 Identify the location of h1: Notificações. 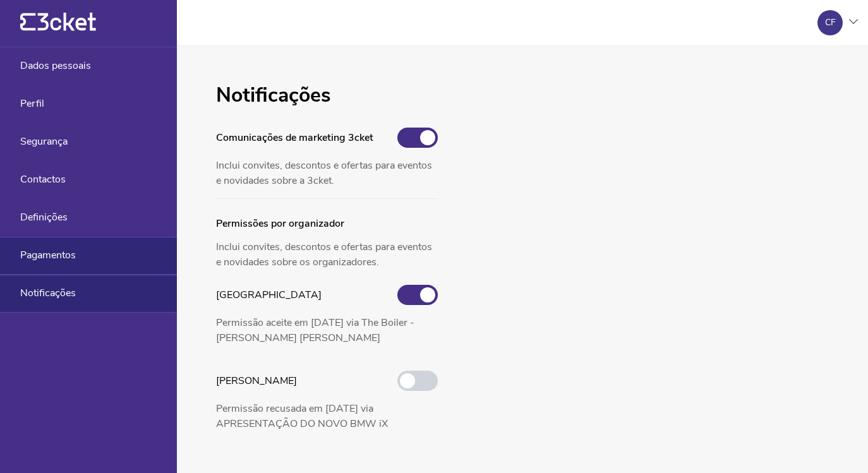
(327, 95).